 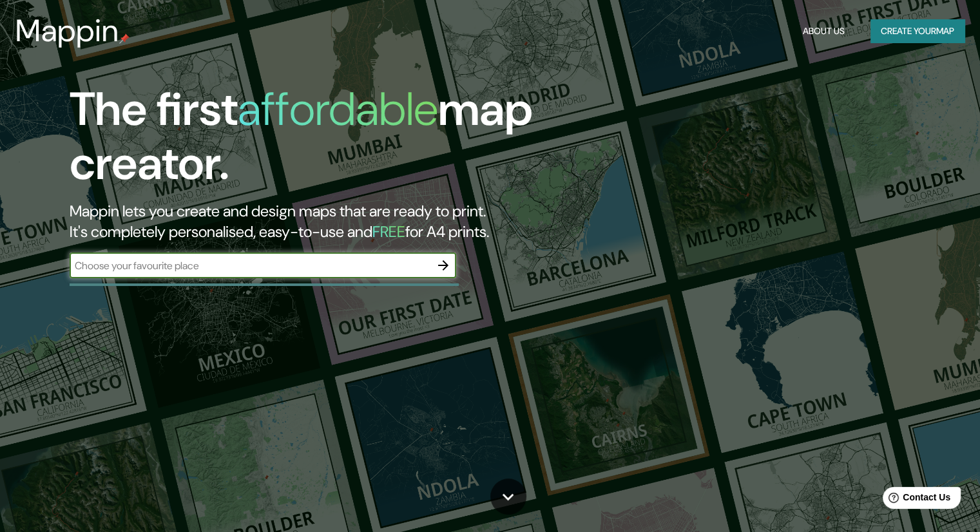 I want to click on h5: FREE, so click(x=388, y=232).